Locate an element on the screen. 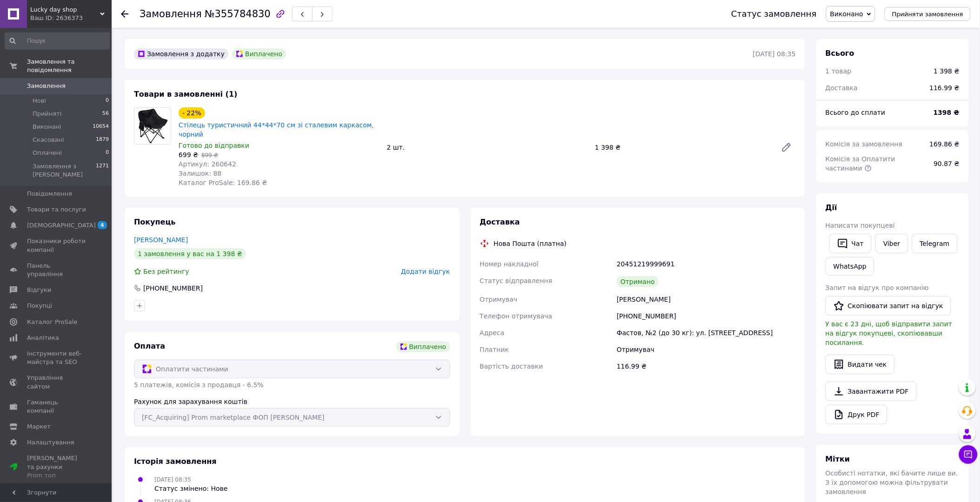 The image size is (980, 502). span: Отримувач is located at coordinates (498, 299).